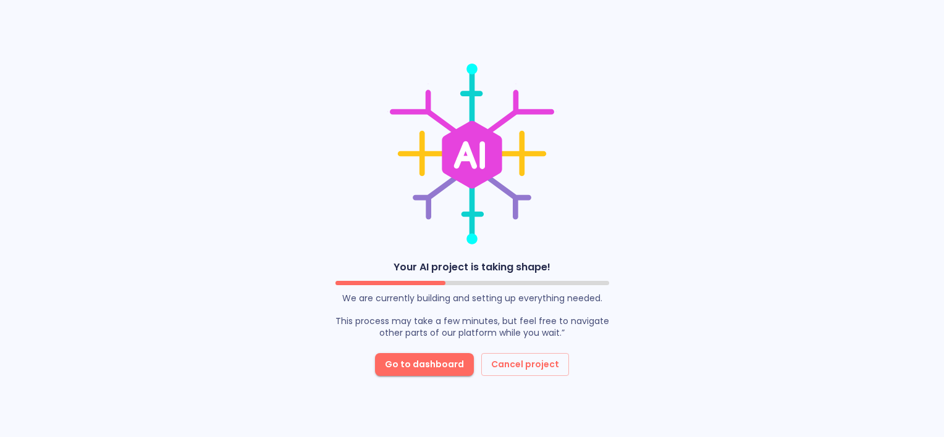 This screenshot has height=437, width=944. What do you see at coordinates (424, 364) in the screenshot?
I see `button: Go to dashboard` at bounding box center [424, 364].